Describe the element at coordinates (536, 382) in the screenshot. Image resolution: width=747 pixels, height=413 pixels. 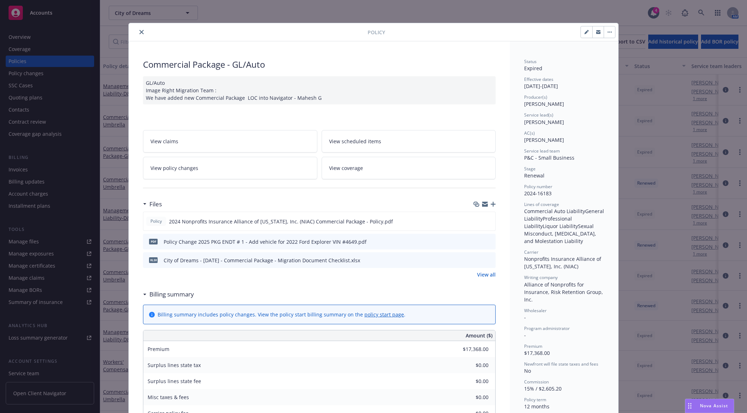
I see `span: Commission` at that location.